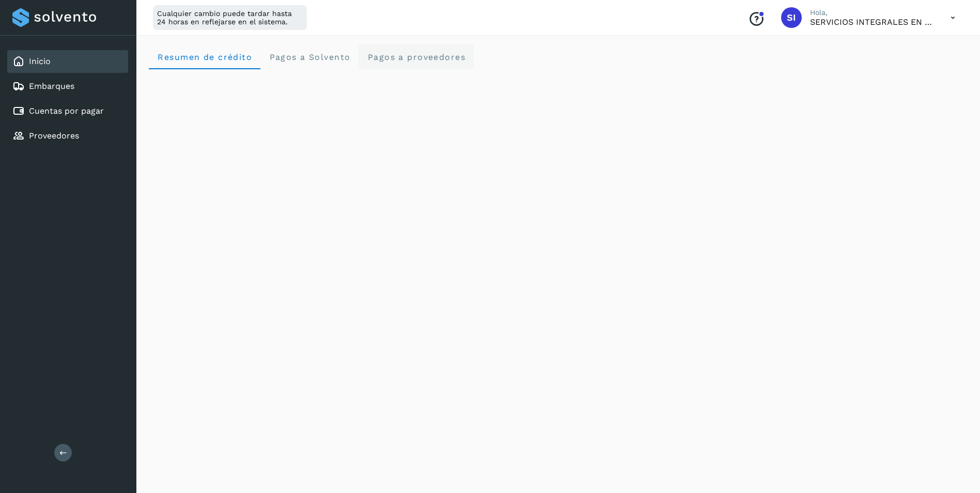 This screenshot has height=493, width=980. I want to click on span: Pagos a Solvento, so click(309, 57).